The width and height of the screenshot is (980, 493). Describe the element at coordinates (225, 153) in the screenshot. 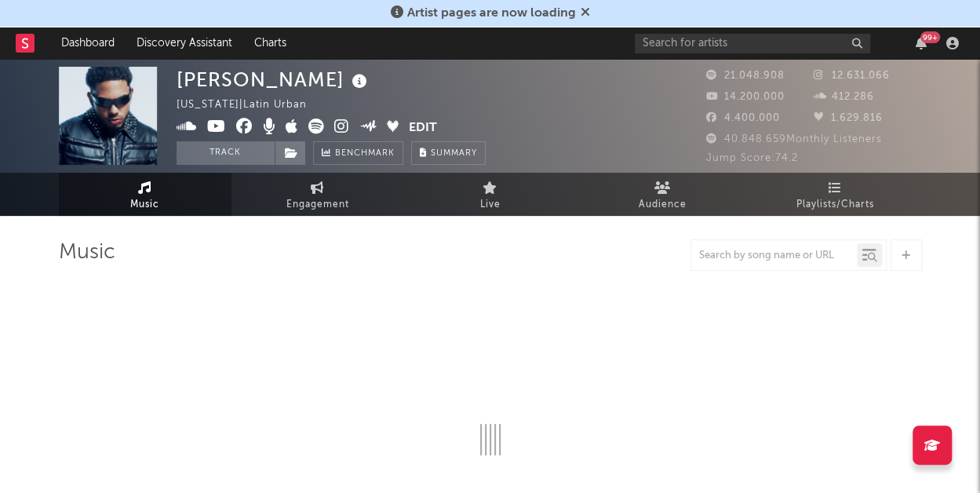

I see `button: Track` at that location.